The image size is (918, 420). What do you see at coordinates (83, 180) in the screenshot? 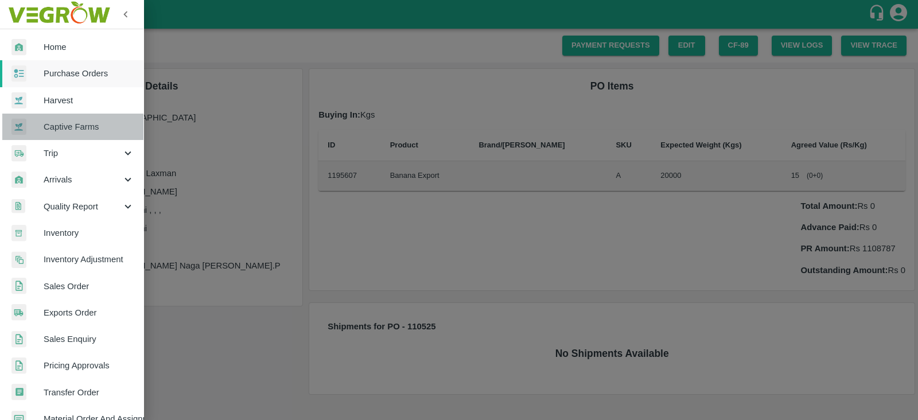
I see `span: Arrivals` at bounding box center [83, 180].